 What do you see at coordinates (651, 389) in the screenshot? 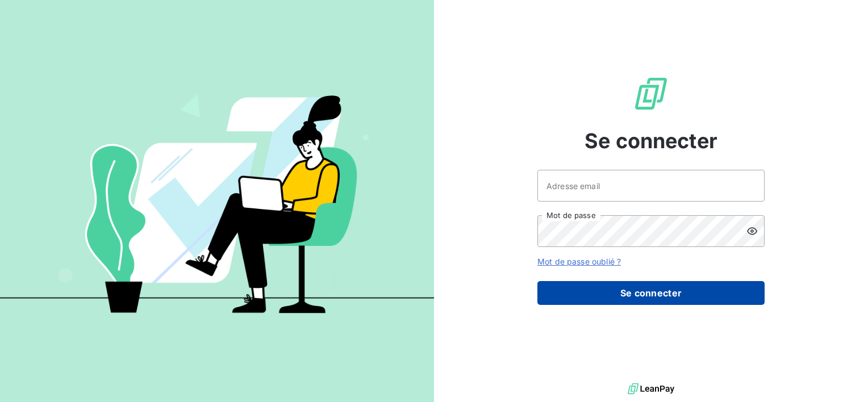
I see `img: logo` at bounding box center [651, 389].